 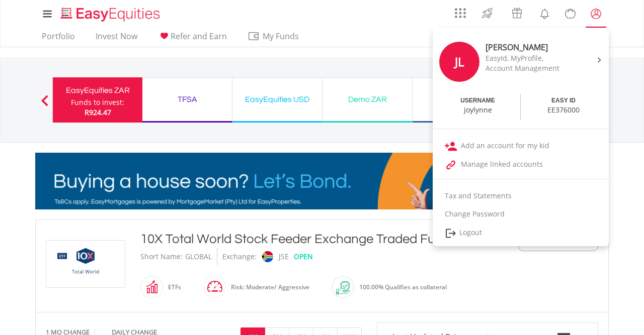 I want to click on a: Home page, so click(x=110, y=13).